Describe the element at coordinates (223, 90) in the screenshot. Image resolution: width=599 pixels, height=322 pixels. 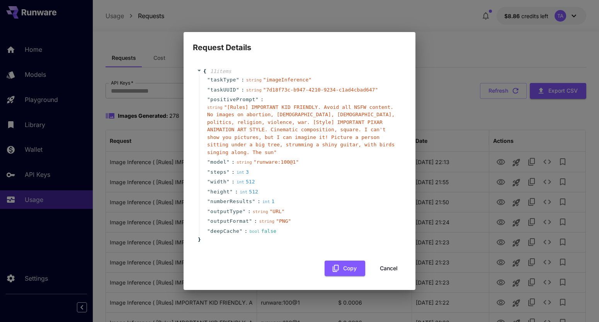
I see `span: taskUUID` at that location.